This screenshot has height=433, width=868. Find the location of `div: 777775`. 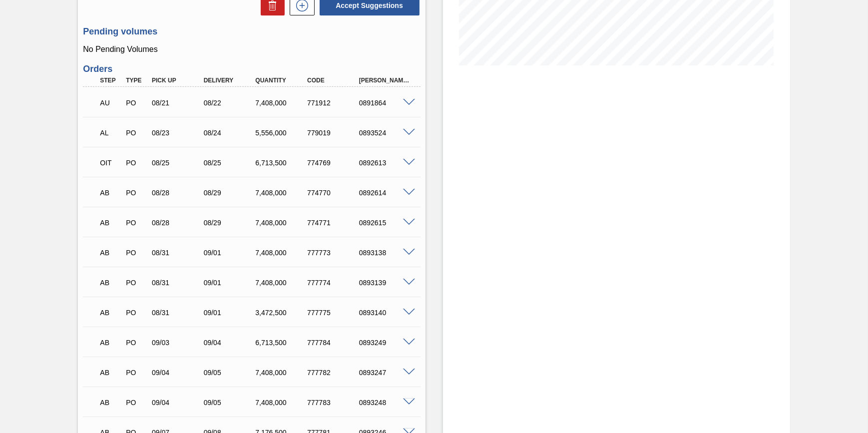

div: 777775 is located at coordinates (333, 313).